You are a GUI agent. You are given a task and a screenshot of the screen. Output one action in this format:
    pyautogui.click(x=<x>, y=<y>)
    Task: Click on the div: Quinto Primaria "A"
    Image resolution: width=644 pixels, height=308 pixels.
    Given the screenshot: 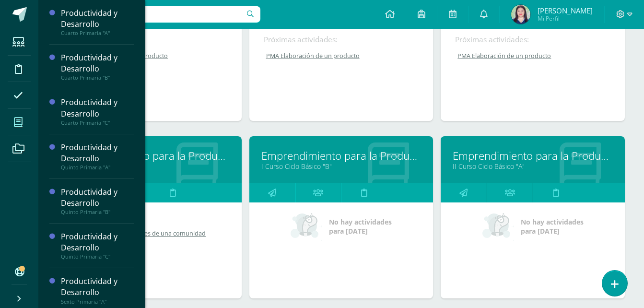 What is the action you would take?
    pyautogui.click(x=97, y=167)
    